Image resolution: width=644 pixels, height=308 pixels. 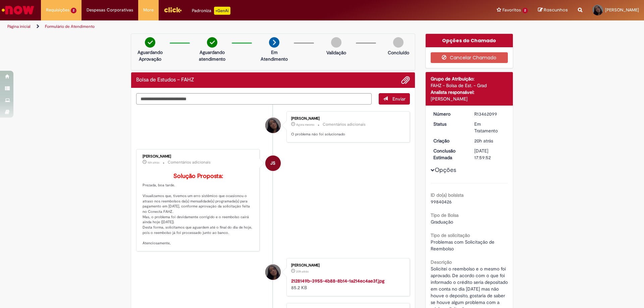 What do you see at coordinates (448, 154) in the screenshot?
I see `dt: Conclusão Estimada` at bounding box center [448, 154].